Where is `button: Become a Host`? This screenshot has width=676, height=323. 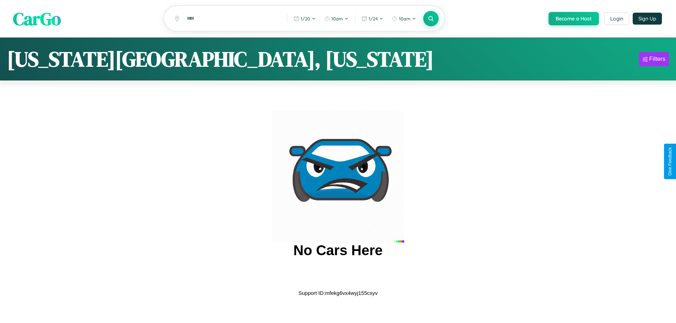
button: Become a Host is located at coordinates (573, 19).